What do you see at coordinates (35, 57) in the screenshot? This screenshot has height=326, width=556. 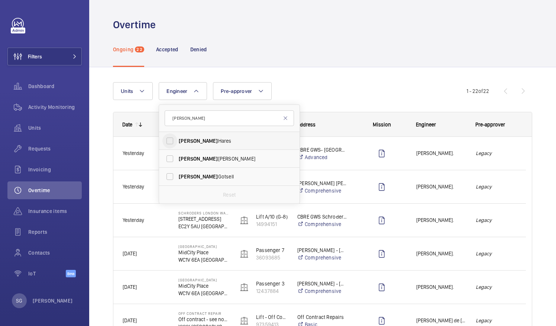 I see `span: Filters` at bounding box center [35, 57].